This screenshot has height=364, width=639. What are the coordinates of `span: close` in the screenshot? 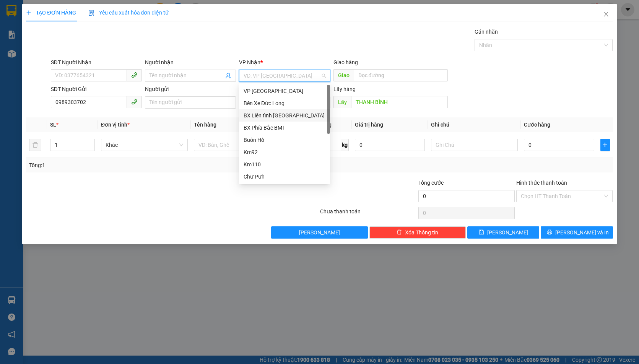 It's located at (606, 14).